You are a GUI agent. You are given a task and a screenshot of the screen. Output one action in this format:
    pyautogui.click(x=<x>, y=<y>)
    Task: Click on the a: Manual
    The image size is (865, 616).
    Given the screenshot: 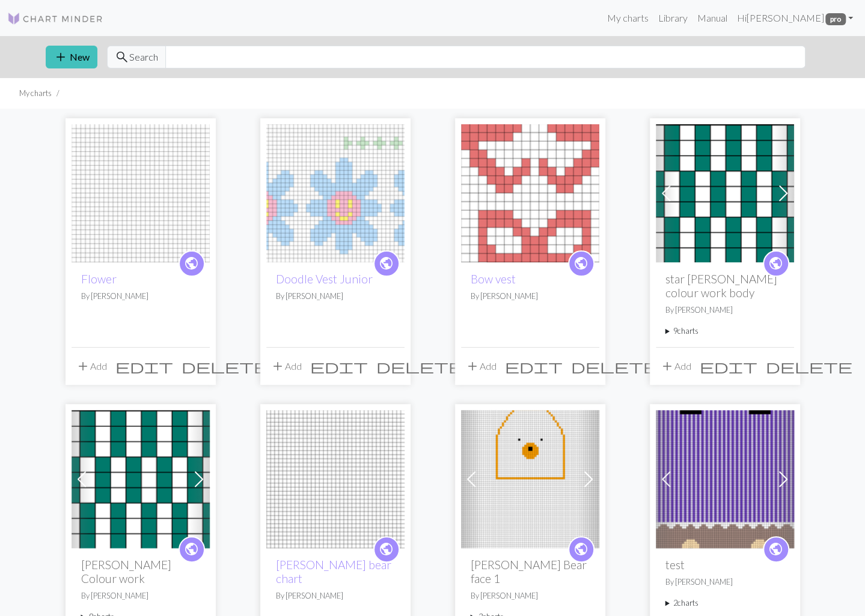 What is the action you would take?
    pyautogui.click(x=712, y=18)
    